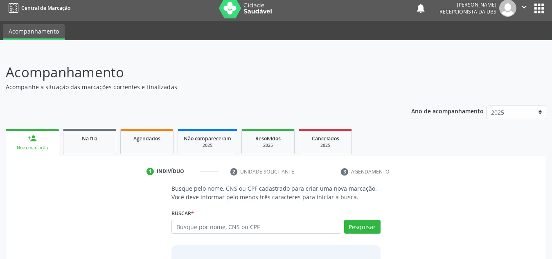 This screenshot has width=552, height=259. What do you see at coordinates (468, 11) in the screenshot?
I see `span: Recepcionista da UBS` at bounding box center [468, 11].